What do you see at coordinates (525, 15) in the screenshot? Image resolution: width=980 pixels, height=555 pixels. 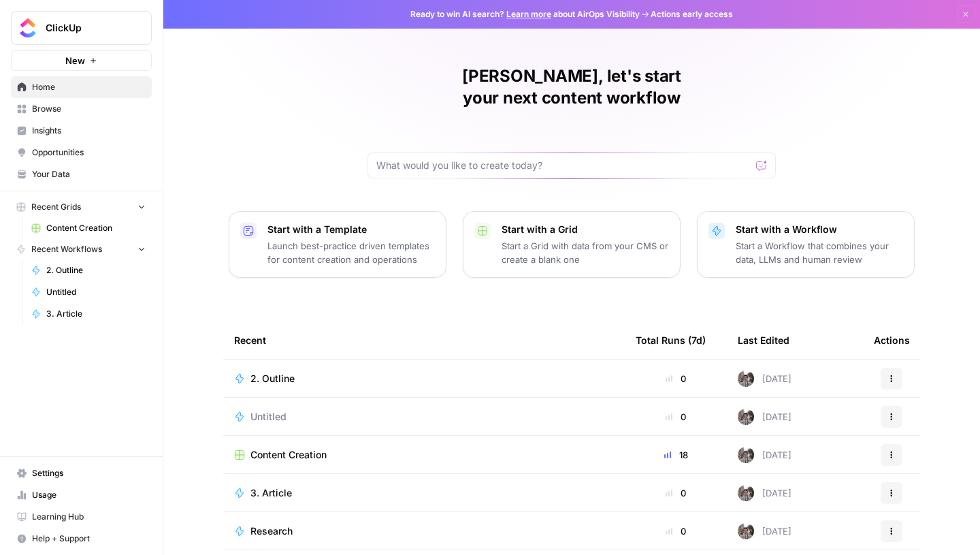 I see `span: Ready to win AI search? about AirOps Visibility` at bounding box center [525, 15].